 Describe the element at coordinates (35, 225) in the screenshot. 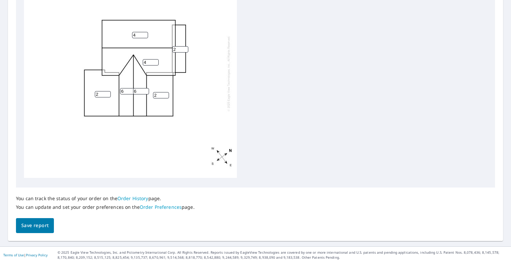

I see `button: Save report` at that location.